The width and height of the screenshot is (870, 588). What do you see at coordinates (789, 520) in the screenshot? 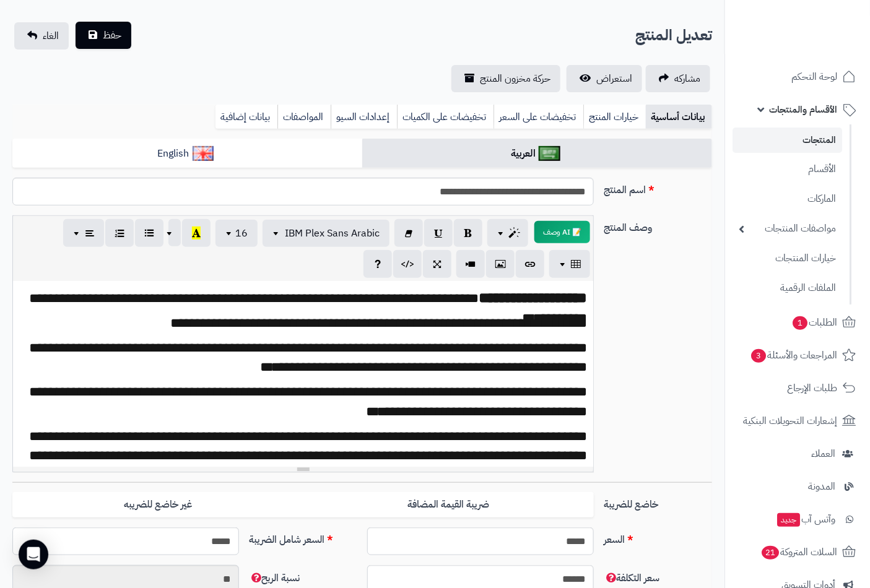
I see `span: جديد` at bounding box center [789, 520].